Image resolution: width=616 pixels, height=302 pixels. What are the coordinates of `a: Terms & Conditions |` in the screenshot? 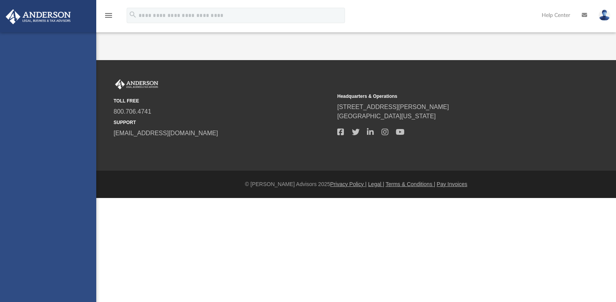 It's located at (411, 184).